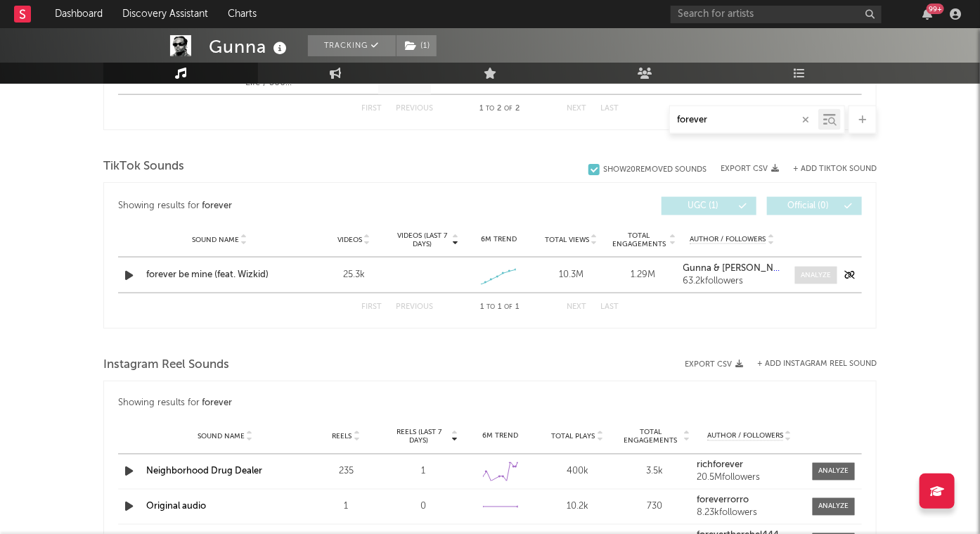 The height and width of the screenshot is (534, 980). Describe the element at coordinates (578, 507) in the screenshot. I see `div: 10.2k` at that location.